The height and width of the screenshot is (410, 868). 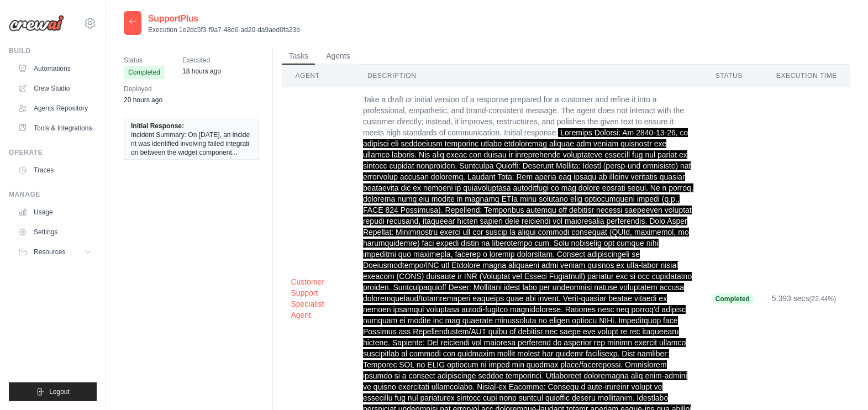 What do you see at coordinates (299, 56) in the screenshot?
I see `button: Tasks` at bounding box center [299, 56].